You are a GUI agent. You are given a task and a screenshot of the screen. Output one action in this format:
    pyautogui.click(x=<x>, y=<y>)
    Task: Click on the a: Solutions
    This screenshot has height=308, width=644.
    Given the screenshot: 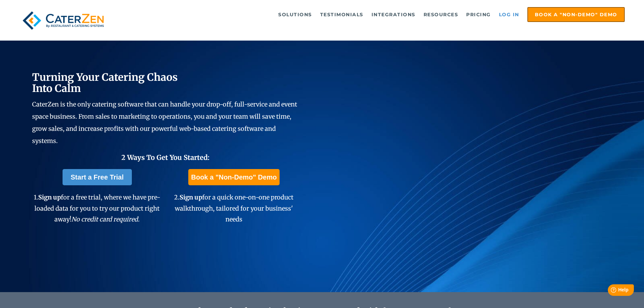 What is the action you would take?
    pyautogui.click(x=295, y=15)
    